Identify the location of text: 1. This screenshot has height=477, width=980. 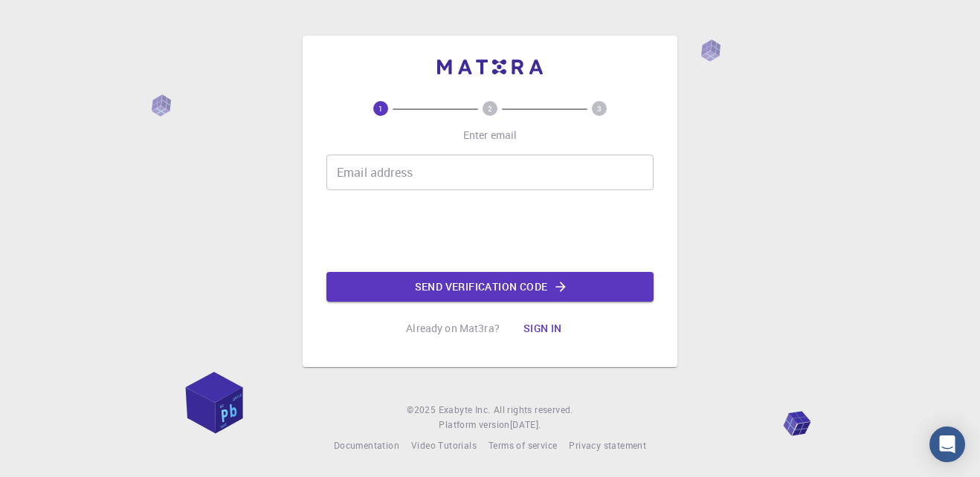
(381, 109).